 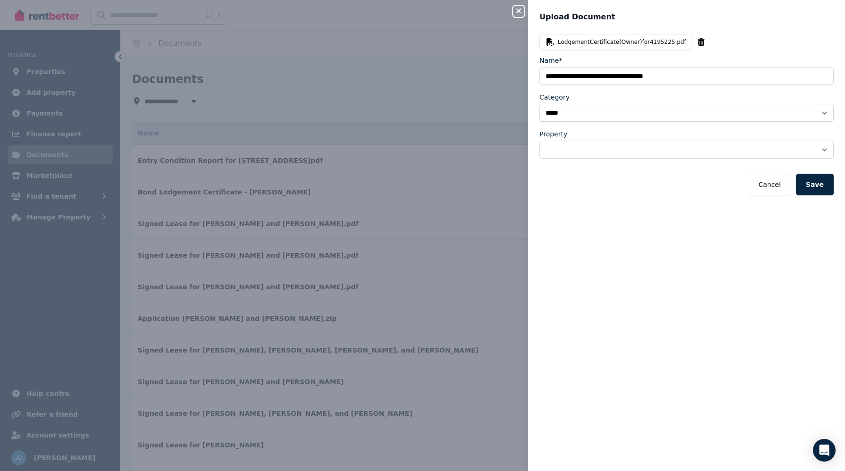 What do you see at coordinates (815, 184) in the screenshot?
I see `button: Save` at bounding box center [815, 184].